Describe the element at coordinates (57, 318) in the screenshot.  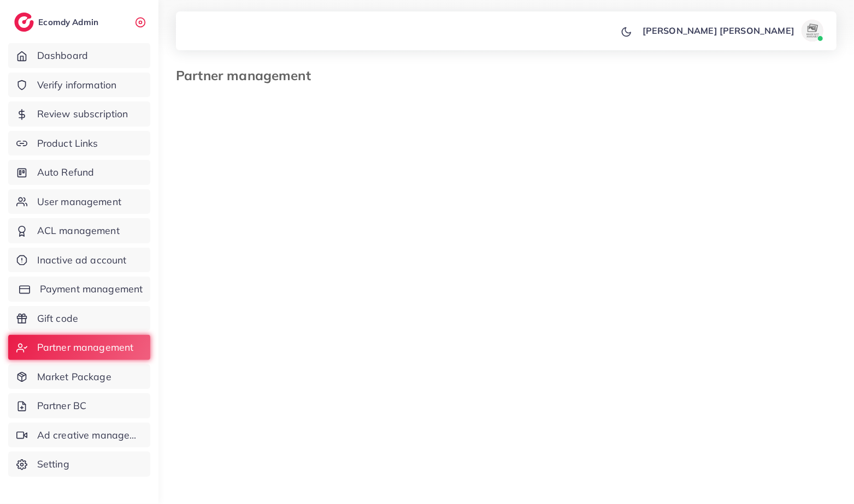
I see `span: Gift code` at that location.